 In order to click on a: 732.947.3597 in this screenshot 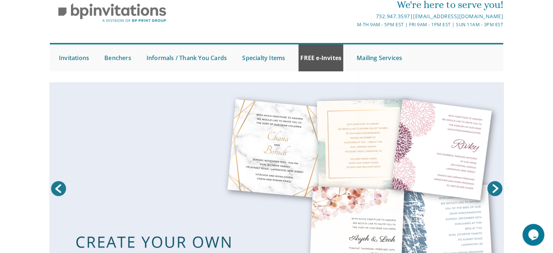, I will do `click(393, 16)`.